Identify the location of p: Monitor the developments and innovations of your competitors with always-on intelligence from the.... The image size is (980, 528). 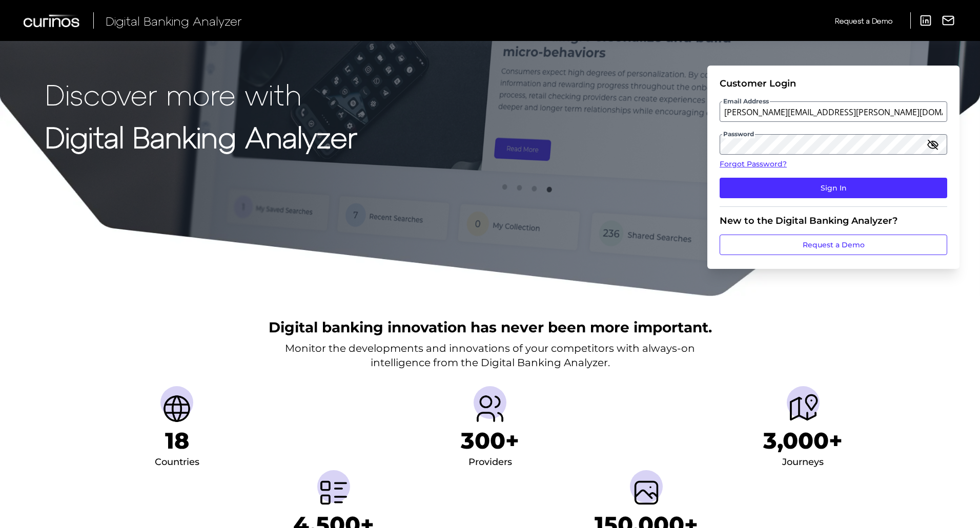
(490, 356).